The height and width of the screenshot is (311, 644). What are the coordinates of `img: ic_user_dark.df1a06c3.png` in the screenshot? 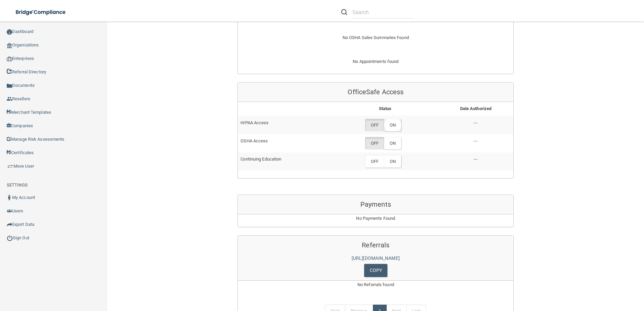 It's located at (9, 197).